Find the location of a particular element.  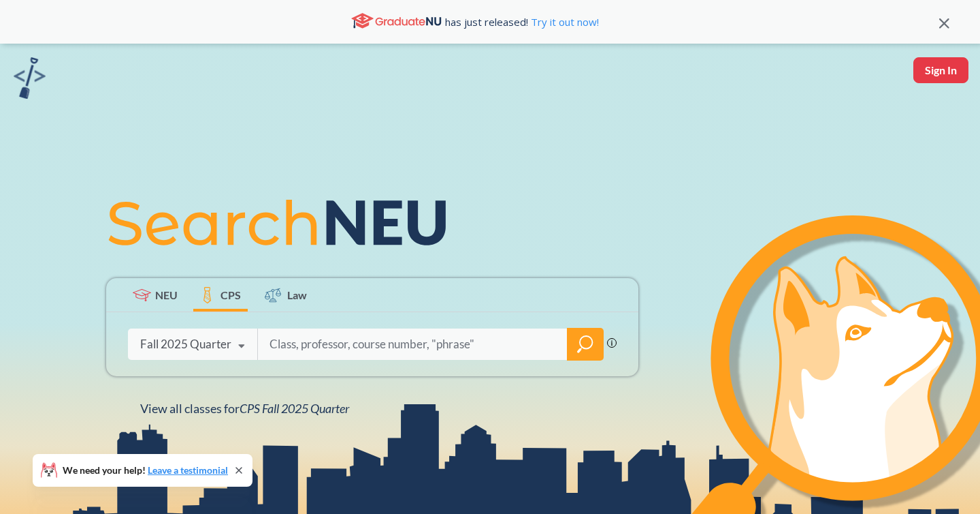

button: Sign In is located at coordinates (941, 70).